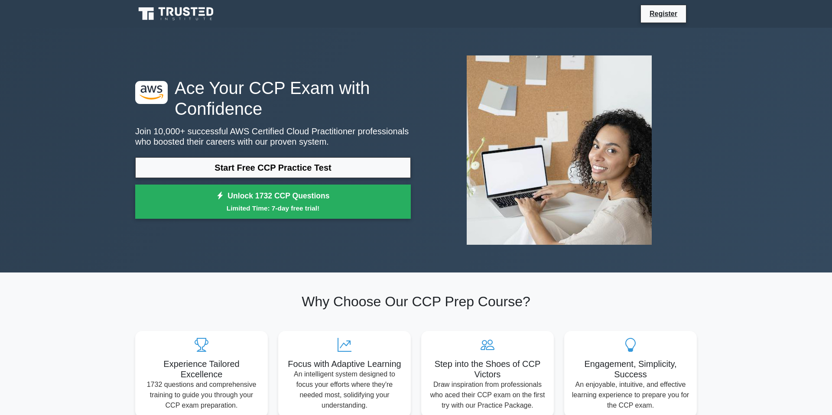 The height and width of the screenshot is (415, 832). Describe the element at coordinates (664, 13) in the screenshot. I see `a: Register` at that location.